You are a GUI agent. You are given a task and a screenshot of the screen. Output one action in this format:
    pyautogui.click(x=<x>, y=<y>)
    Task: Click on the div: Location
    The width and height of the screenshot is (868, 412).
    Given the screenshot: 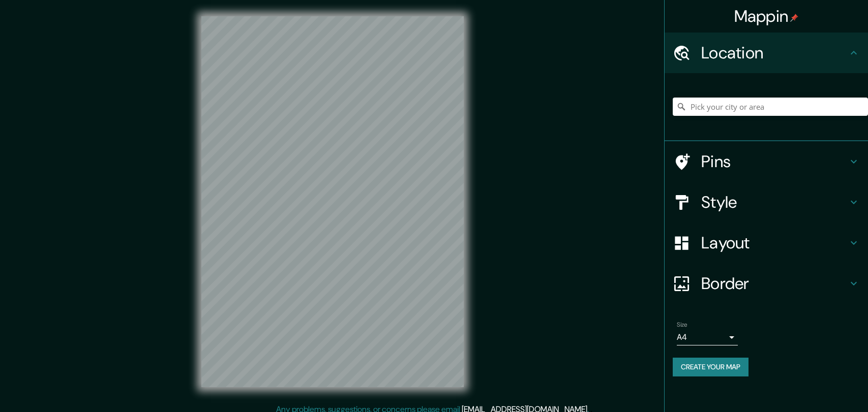 What is the action you would take?
    pyautogui.click(x=766, y=53)
    